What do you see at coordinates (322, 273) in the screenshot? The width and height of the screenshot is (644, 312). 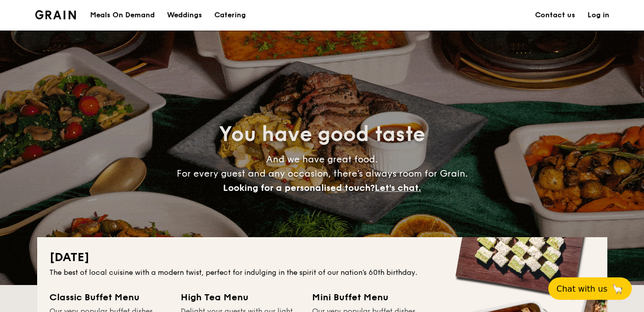 I see `div: The best of local cuisine with a modern twist, perfect for indulging in the spirit of our nation’...` at bounding box center [322, 273].